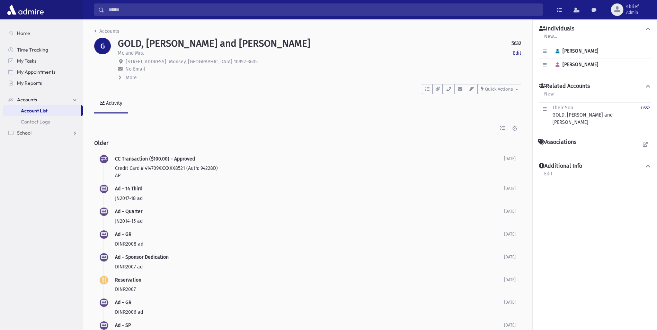  I want to click on span: CC Transaction ($100.00) - Approved, so click(155, 159).